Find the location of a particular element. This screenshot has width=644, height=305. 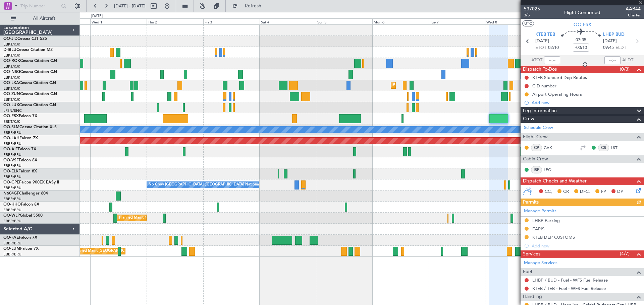

a: Manage Services is located at coordinates (541, 264).